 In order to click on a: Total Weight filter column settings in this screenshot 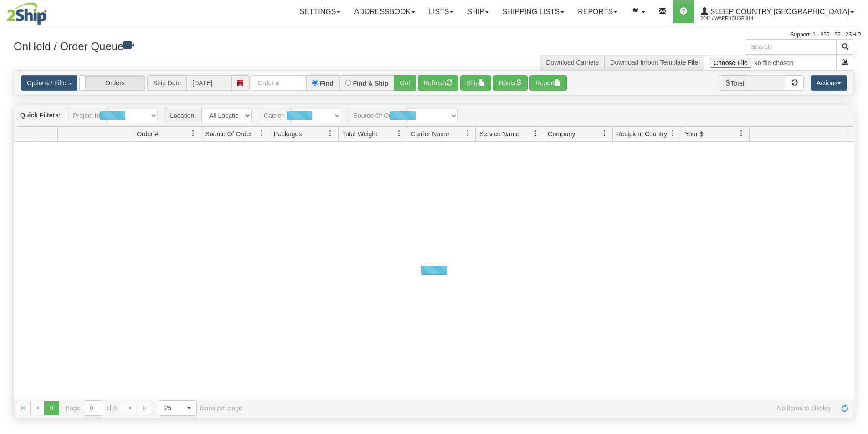, I will do `click(399, 134)`.